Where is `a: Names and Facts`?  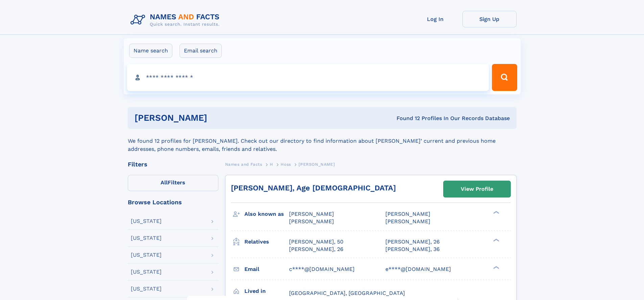 a: Names and Facts is located at coordinates (244, 164).